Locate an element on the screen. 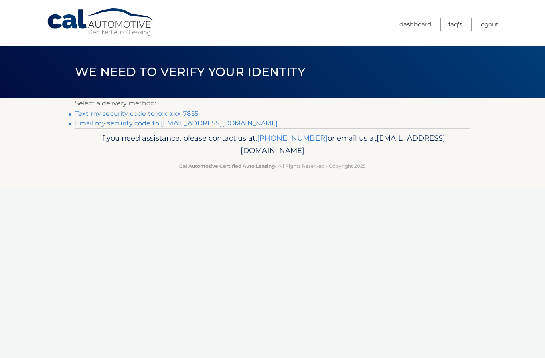 This screenshot has height=358, width=545. a: Cal Automotive is located at coordinates (101, 22).